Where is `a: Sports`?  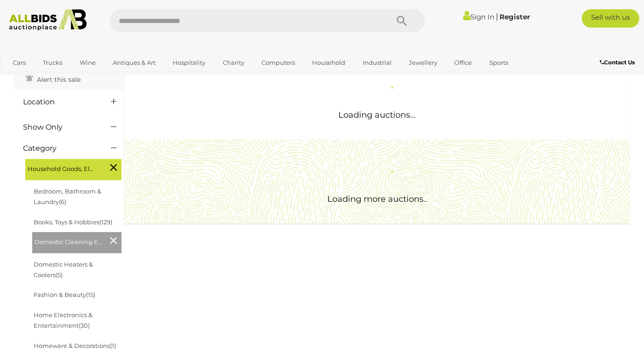
a: Sports is located at coordinates (498, 63).